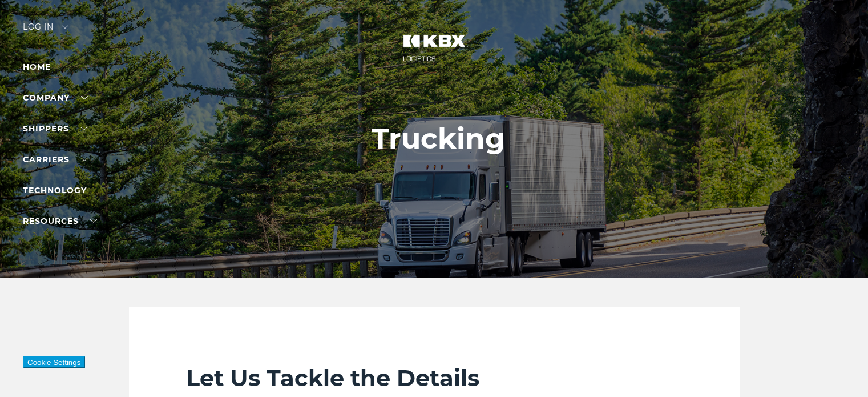  Describe the element at coordinates (439, 139) in the screenshot. I see `h1: Trucking` at that location.